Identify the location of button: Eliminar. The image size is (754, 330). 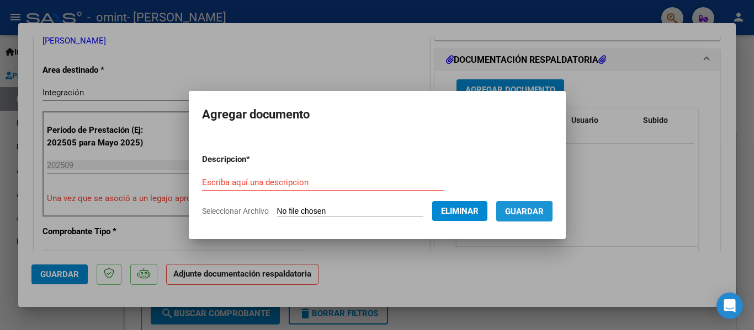
(460, 211).